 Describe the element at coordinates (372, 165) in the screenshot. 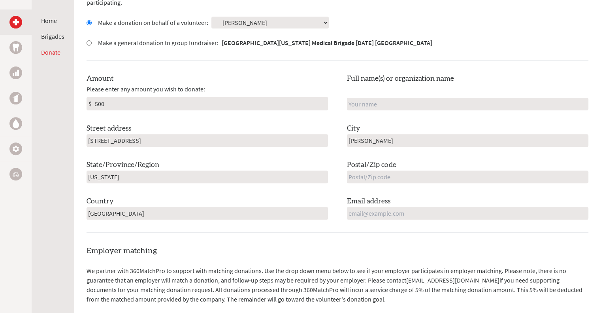

I see `label: Postal/Zip code` at that location.